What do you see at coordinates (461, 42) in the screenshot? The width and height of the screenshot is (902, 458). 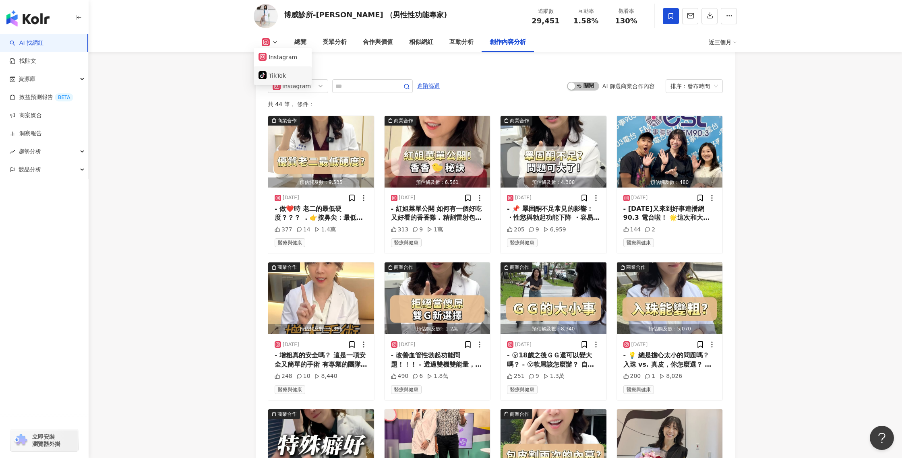 I see `div: 互動分析` at bounding box center [461, 42].